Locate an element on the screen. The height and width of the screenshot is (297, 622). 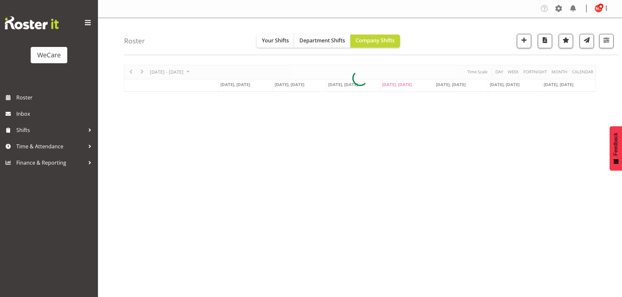
button: Highlight an important date within the roster. is located at coordinates (566, 41).